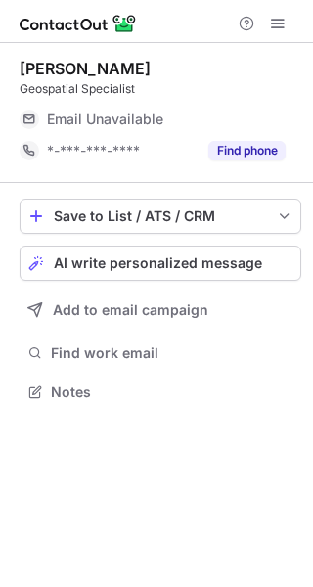  What do you see at coordinates (247, 151) in the screenshot?
I see `button: Reveal Button` at bounding box center [247, 151].